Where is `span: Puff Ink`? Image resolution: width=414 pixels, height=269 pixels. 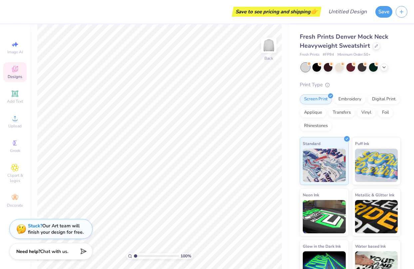
span: Puff Ink is located at coordinates (362, 143).